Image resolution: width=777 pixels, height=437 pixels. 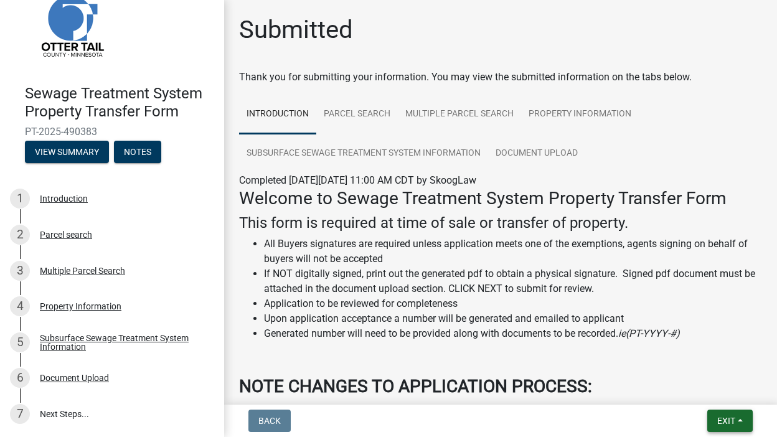 I want to click on button: Exit, so click(x=729, y=421).